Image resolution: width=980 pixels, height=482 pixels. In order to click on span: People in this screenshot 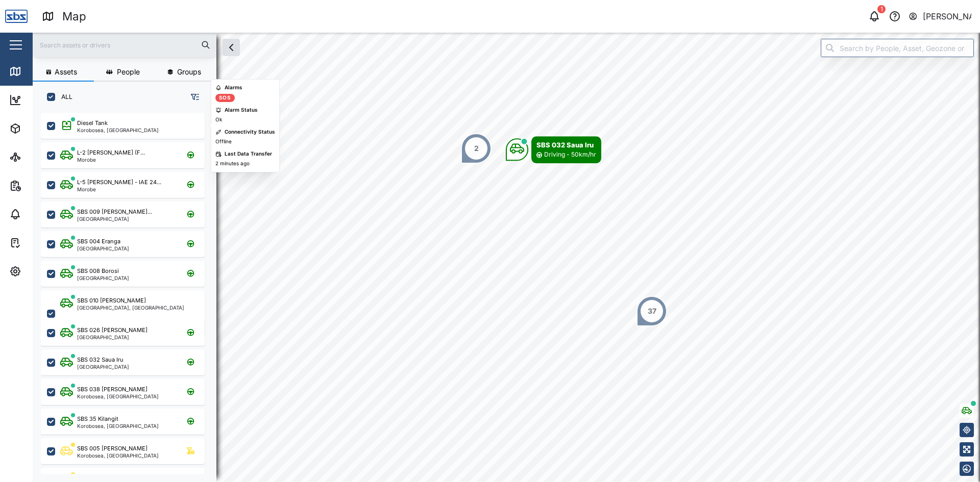, I will do `click(128, 72)`.